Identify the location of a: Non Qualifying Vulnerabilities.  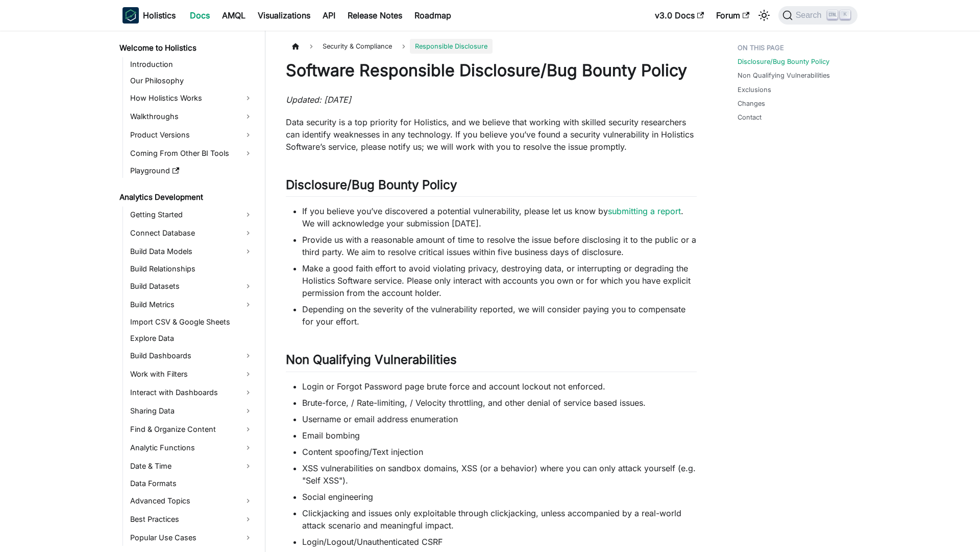
(784, 75).